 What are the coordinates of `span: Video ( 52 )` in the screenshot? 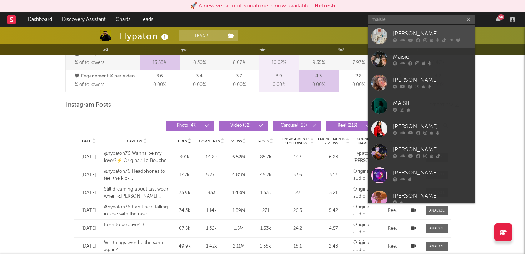 It's located at (240, 126).